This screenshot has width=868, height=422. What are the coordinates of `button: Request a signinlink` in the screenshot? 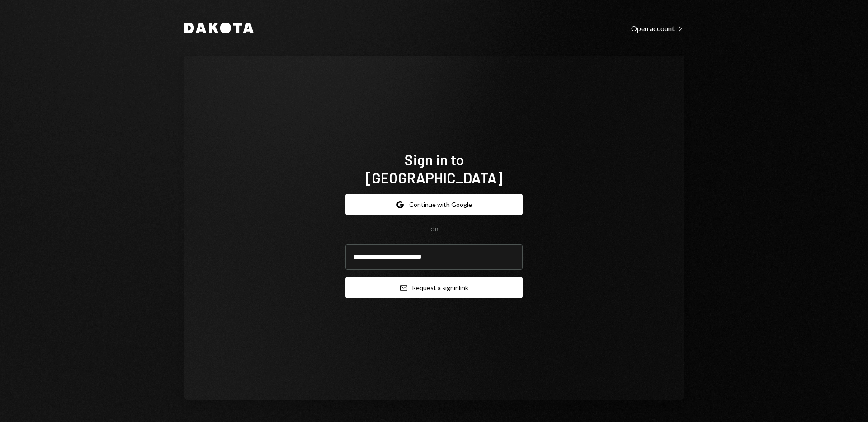 It's located at (434, 287).